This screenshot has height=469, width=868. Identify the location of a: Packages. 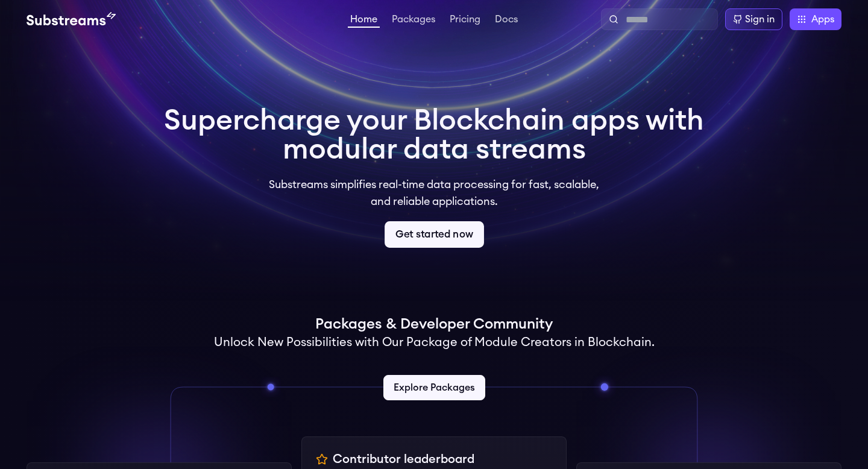
(414, 21).